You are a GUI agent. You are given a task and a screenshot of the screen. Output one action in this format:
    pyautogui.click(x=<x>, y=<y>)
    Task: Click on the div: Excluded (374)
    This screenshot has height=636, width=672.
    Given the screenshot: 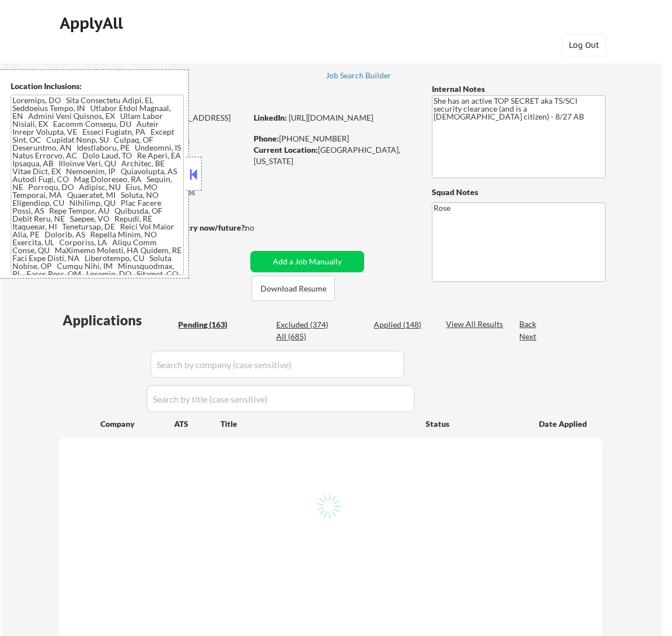 What is the action you would take?
    pyautogui.click(x=305, y=325)
    